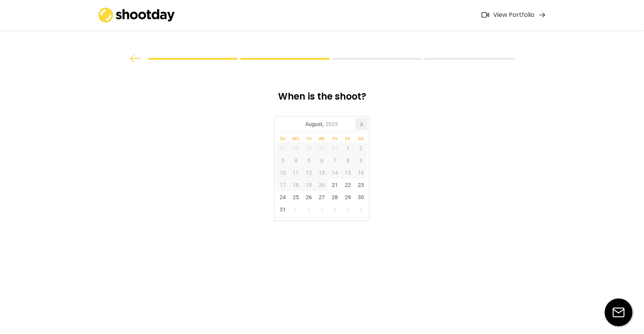 The width and height of the screenshot is (644, 334). I want to click on div: Sa, so click(360, 138).